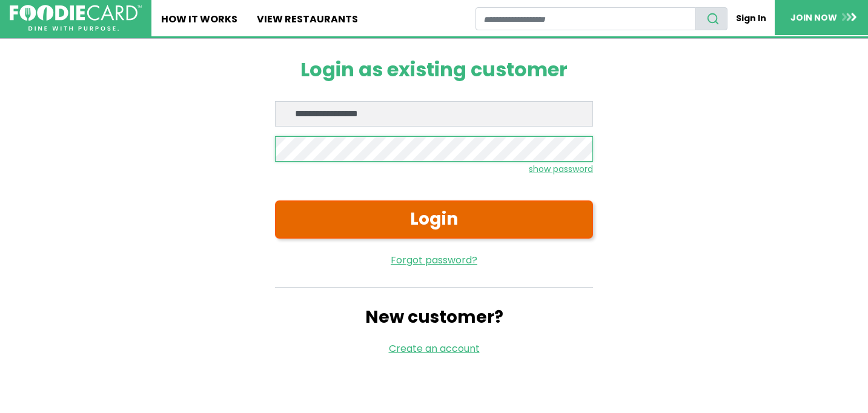  Describe the element at coordinates (434, 260) in the screenshot. I see `a: Forgot password?` at that location.